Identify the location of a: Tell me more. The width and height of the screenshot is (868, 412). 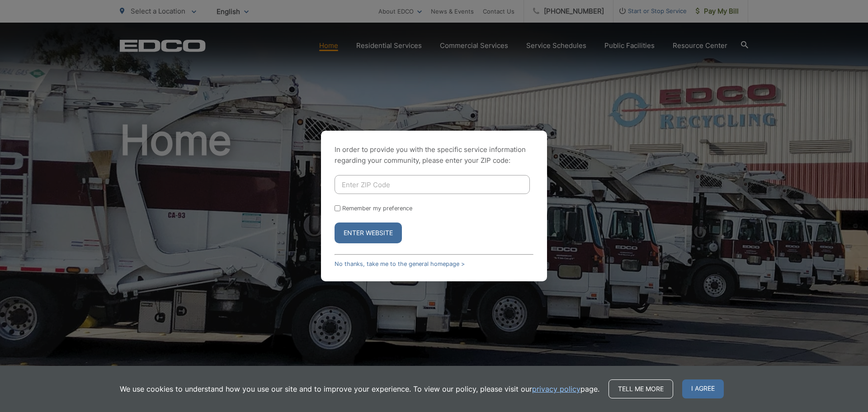
(641, 389).